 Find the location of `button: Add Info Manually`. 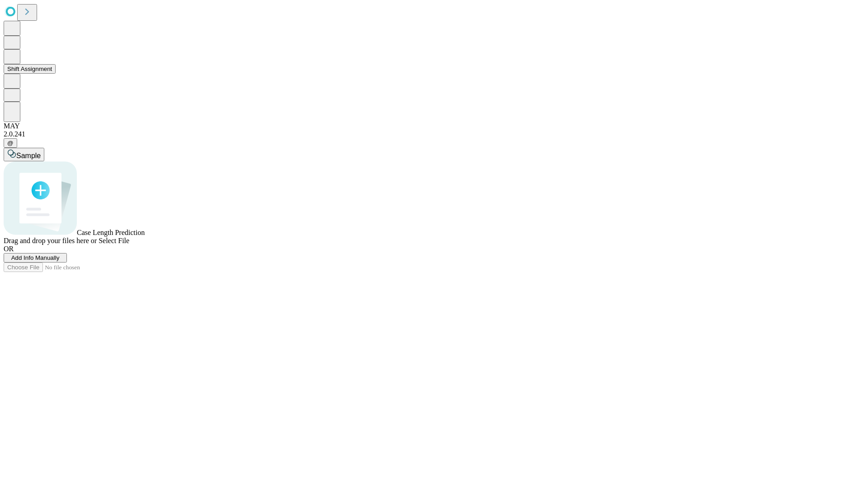

button: Add Info Manually is located at coordinates (35, 258).